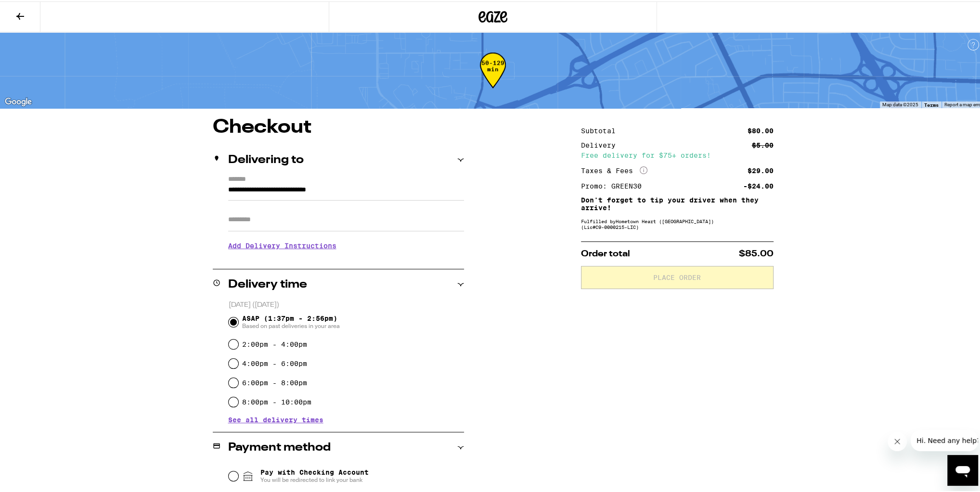 The height and width of the screenshot is (492, 980). What do you see at coordinates (900, 103) in the screenshot?
I see `span: Map data ©2025` at bounding box center [900, 103].